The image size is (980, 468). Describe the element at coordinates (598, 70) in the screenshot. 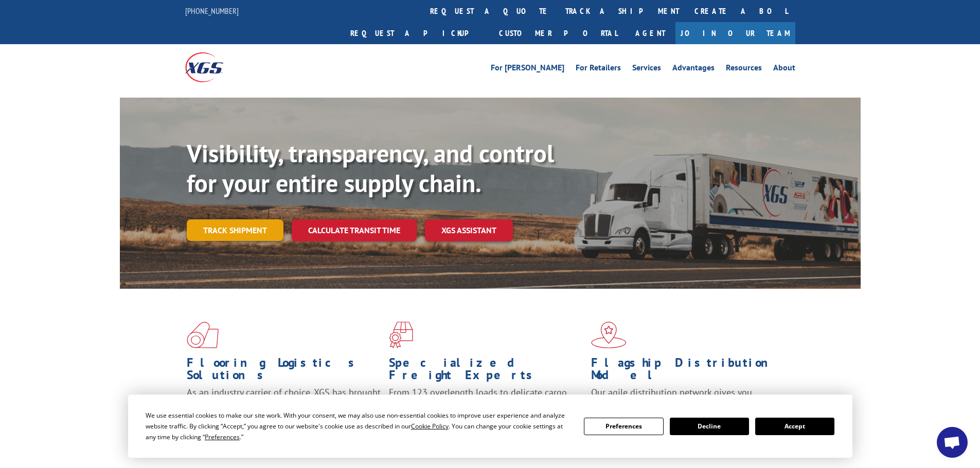

I see `a: For Retailers` at that location.